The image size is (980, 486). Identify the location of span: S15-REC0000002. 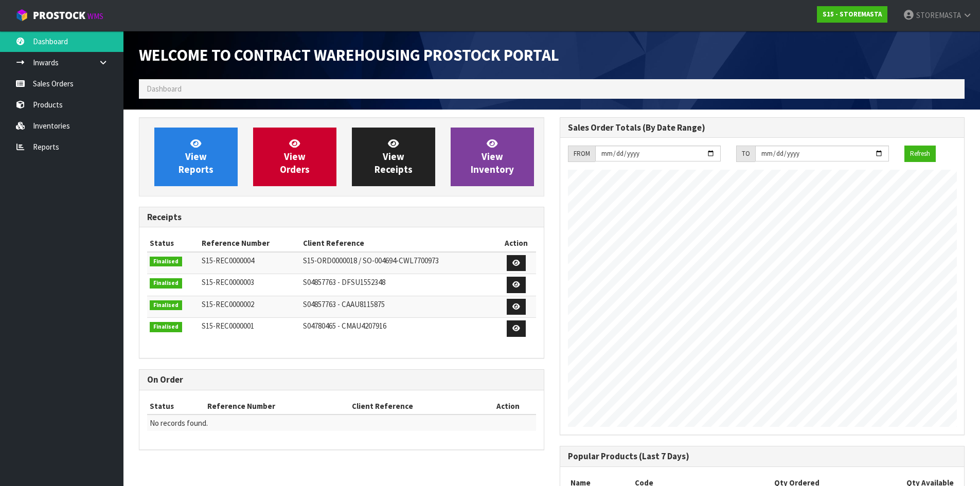
(228, 304).